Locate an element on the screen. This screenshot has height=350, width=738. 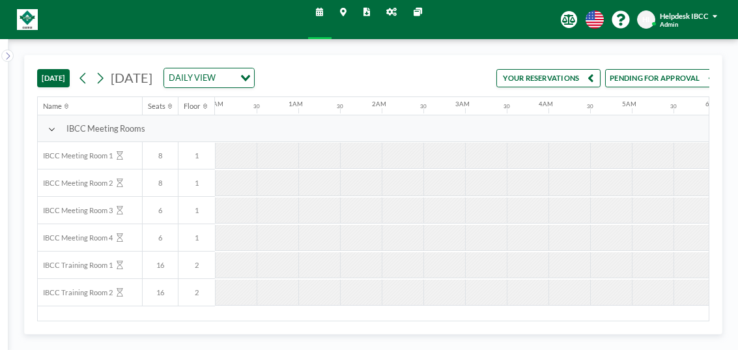
span: Admin is located at coordinates (669, 25).